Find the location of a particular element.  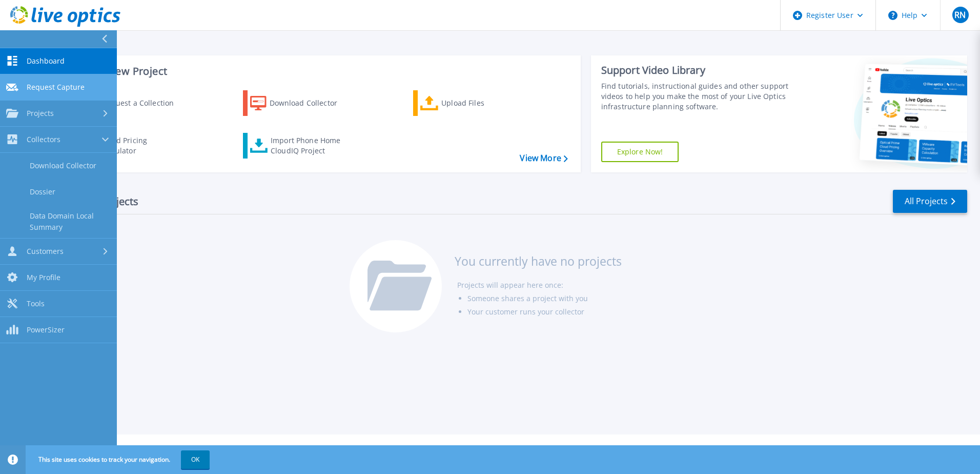

div: Cloud Pricing Calculator is located at coordinates (142, 145).